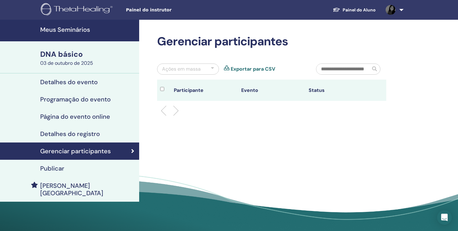  I want to click on font: Detalhes do evento, so click(69, 82).